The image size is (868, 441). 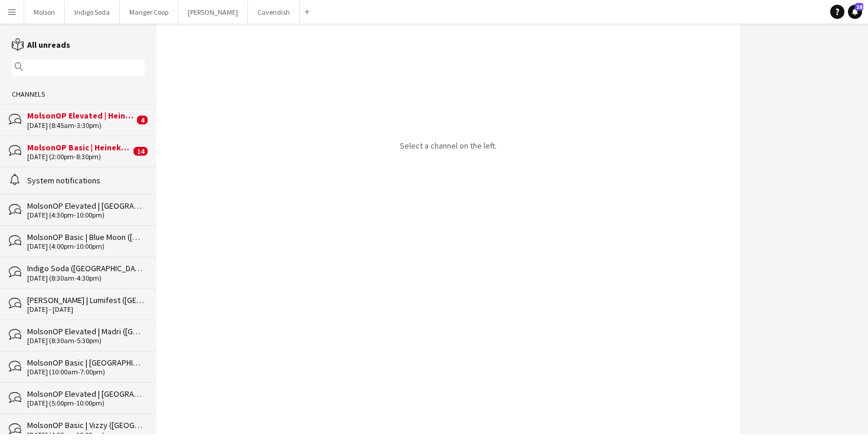 What do you see at coordinates (142, 120) in the screenshot?
I see `span: 4` at bounding box center [142, 120].